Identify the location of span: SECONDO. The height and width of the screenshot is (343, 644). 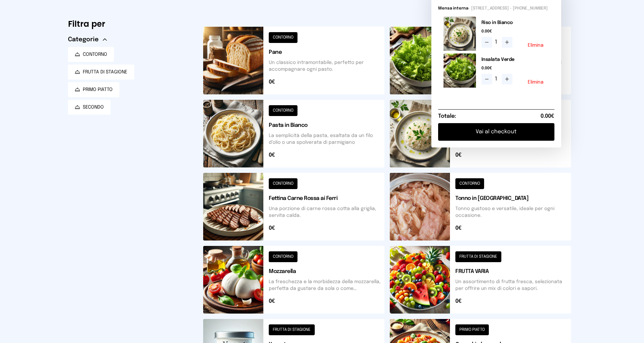
(93, 107).